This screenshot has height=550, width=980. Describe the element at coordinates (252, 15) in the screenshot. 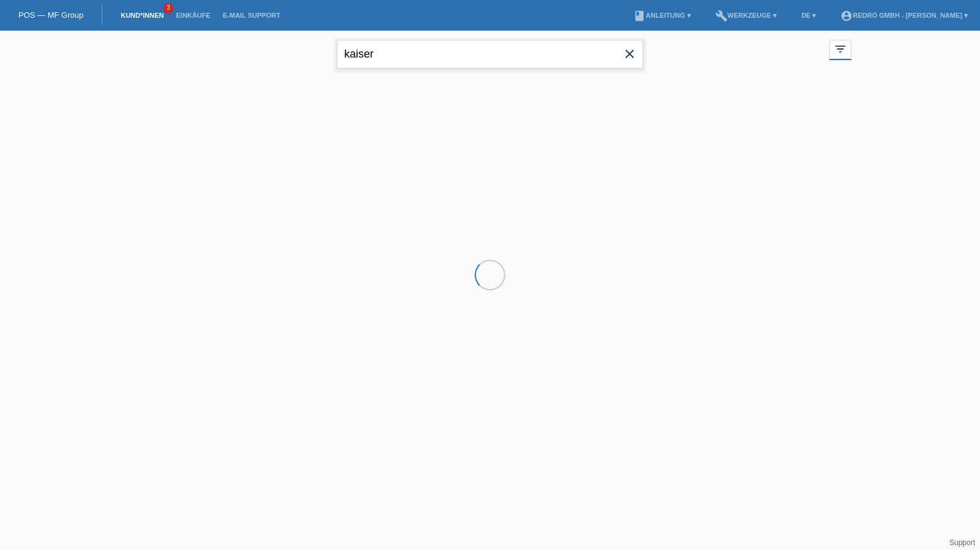

I see `a: E-Mail Support` at that location.